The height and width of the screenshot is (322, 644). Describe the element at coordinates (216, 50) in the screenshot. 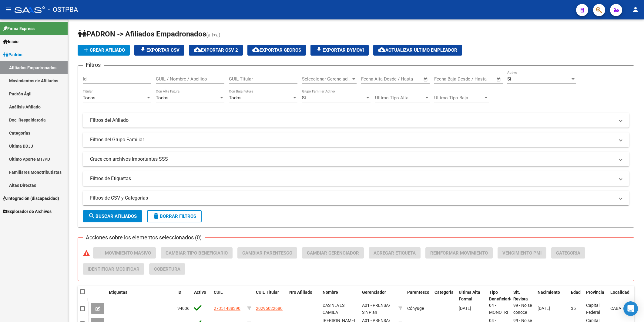

I see `button: Exportar CSV 2` at that location.